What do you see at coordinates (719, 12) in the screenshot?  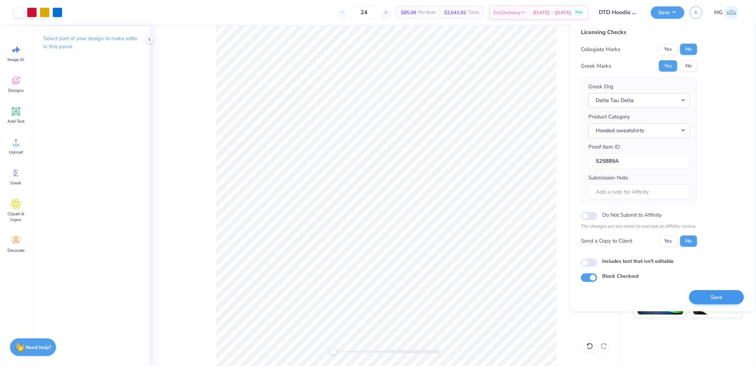 I see `span: MG` at bounding box center [719, 12].